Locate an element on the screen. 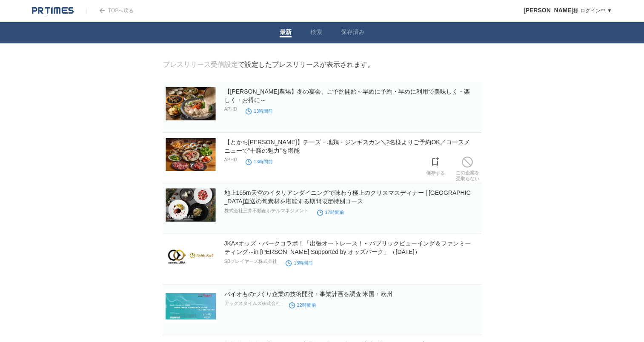 Image resolution: width=644 pixels, height=342 pixels. time: 17時間前 is located at coordinates (331, 212).